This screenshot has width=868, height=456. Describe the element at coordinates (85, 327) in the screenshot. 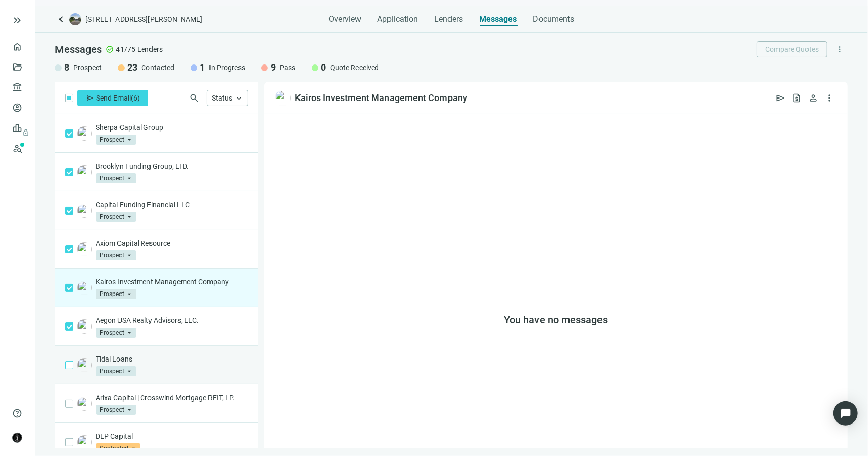

I see `img: a69f3eab-5229-4df6-b840-983cd4e2be87` at that location.